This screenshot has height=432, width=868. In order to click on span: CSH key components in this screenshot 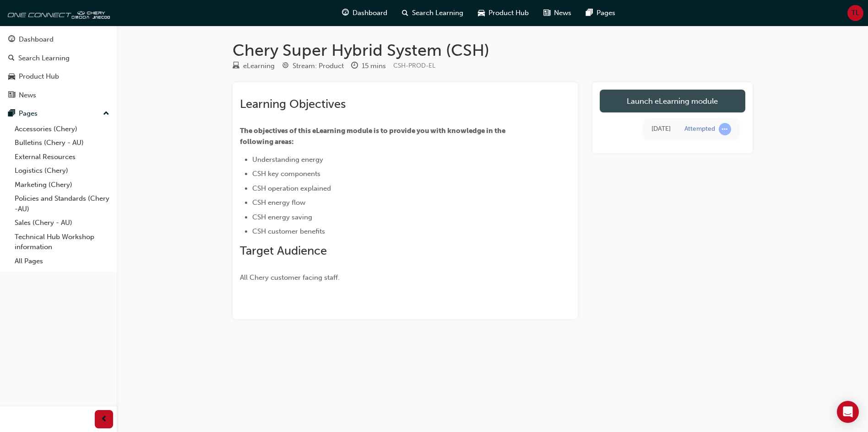, I will do `click(286, 174)`.